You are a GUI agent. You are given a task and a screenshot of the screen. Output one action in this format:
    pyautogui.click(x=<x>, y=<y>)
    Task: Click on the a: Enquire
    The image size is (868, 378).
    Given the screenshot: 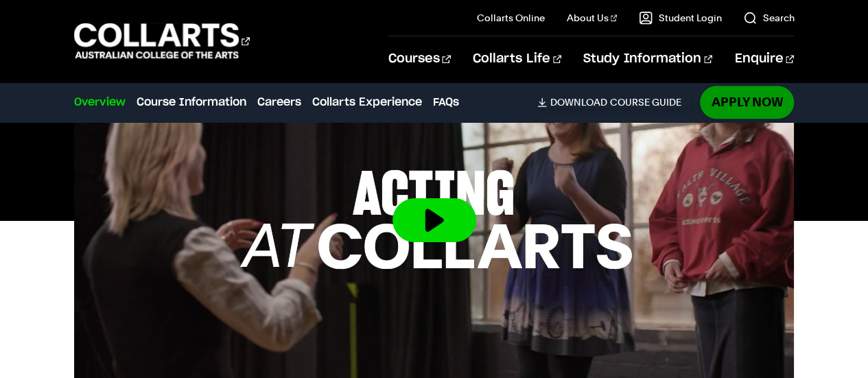 What is the action you would take?
    pyautogui.click(x=764, y=59)
    